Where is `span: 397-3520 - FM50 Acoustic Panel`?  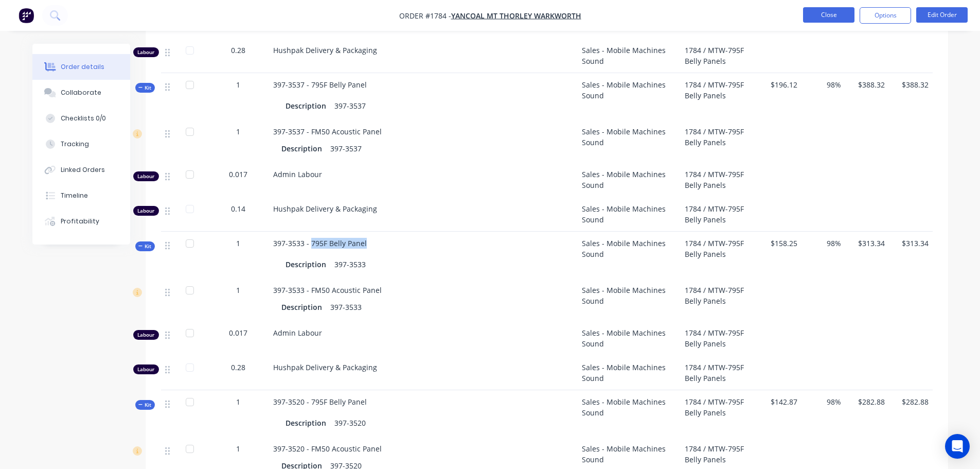
span: 397-3520 - FM50 Acoustic Panel is located at coordinates (327, 448).